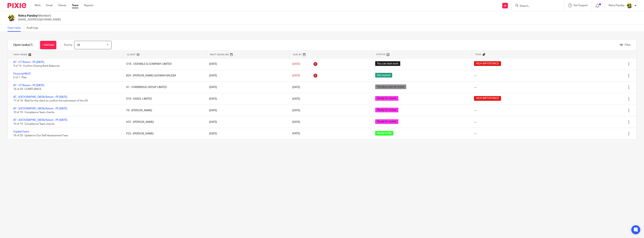  What do you see at coordinates (628, 45) in the screenshot?
I see `span: Filter` at bounding box center [628, 45].